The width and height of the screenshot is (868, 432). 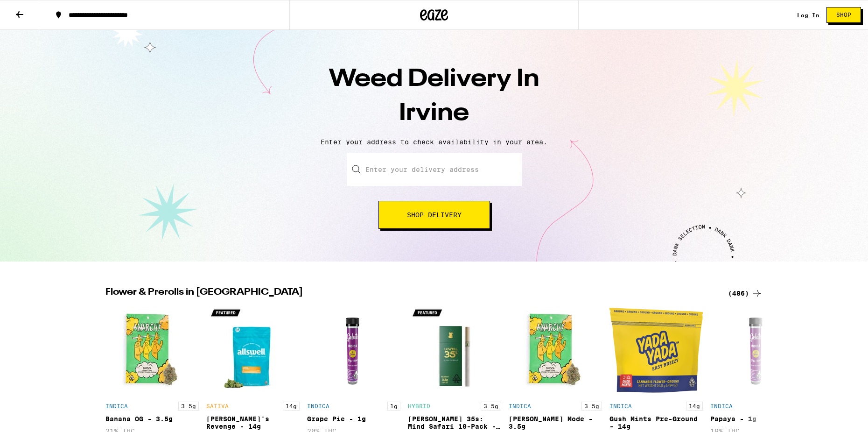 What do you see at coordinates (746, 294) in the screenshot?
I see `div: (486)` at bounding box center [746, 294].